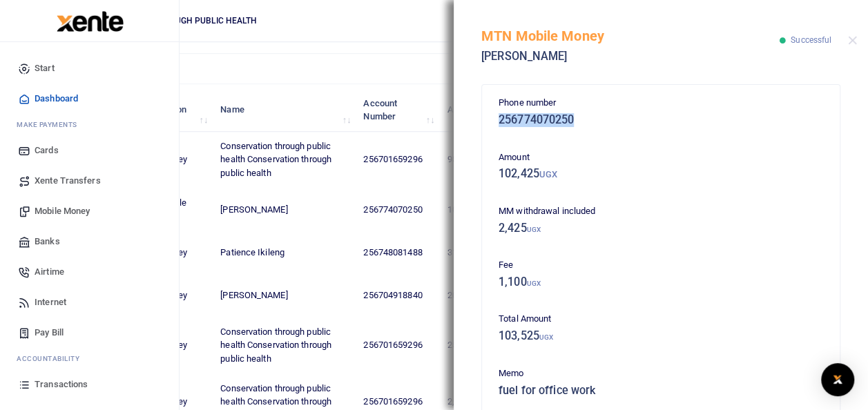  I want to click on h5: 1,100, so click(661, 282).